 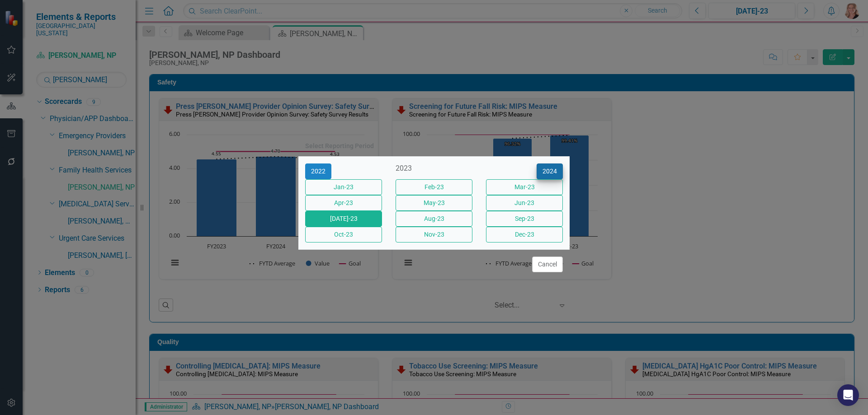 I want to click on button: 2024, so click(x=550, y=171).